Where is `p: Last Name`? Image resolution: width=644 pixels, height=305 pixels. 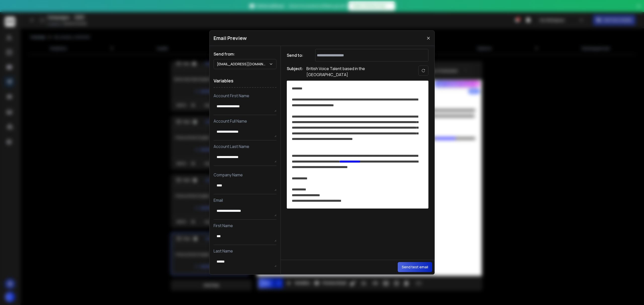 p: Last Name is located at coordinates (245, 251).